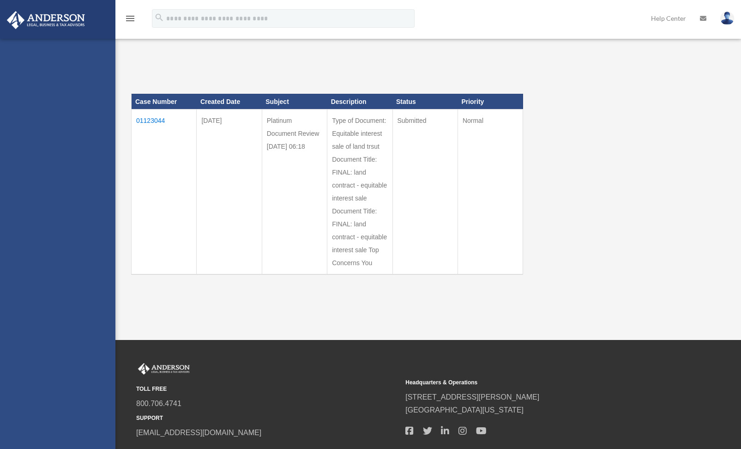  I want to click on th: Subject, so click(294, 102).